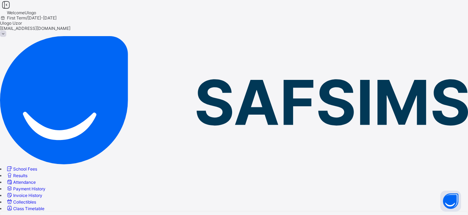 The height and width of the screenshot is (215, 468). What do you see at coordinates (29, 189) in the screenshot?
I see `span: Payment History` at bounding box center [29, 189].